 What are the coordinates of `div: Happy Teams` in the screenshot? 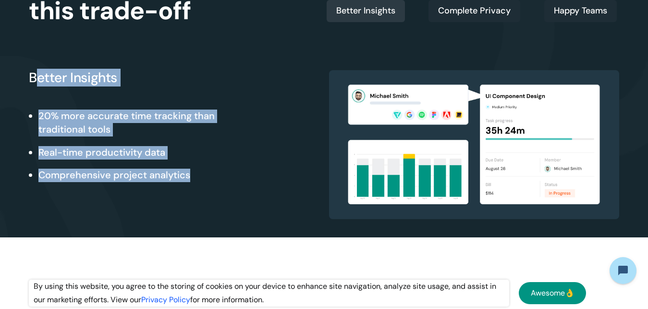 It's located at (580, 11).